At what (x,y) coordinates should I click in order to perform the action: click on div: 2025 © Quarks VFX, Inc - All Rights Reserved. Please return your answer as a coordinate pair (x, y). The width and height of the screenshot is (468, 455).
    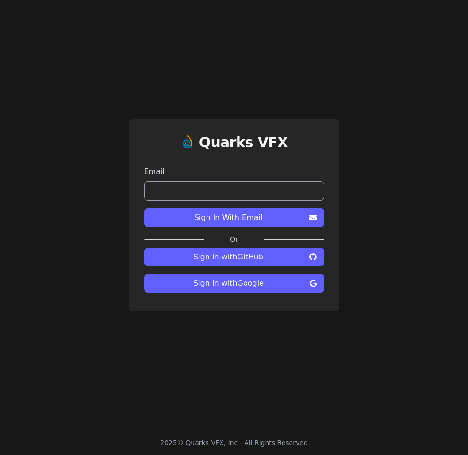
    Looking at the image, I should click on (234, 443).